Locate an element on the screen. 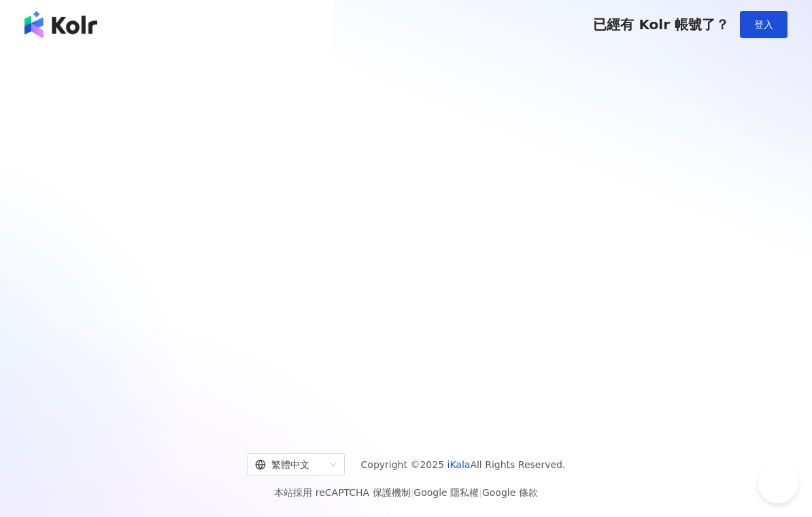 The image size is (812, 517). span: 已經有 Kolr 帳號了？ is located at coordinates (661, 24).